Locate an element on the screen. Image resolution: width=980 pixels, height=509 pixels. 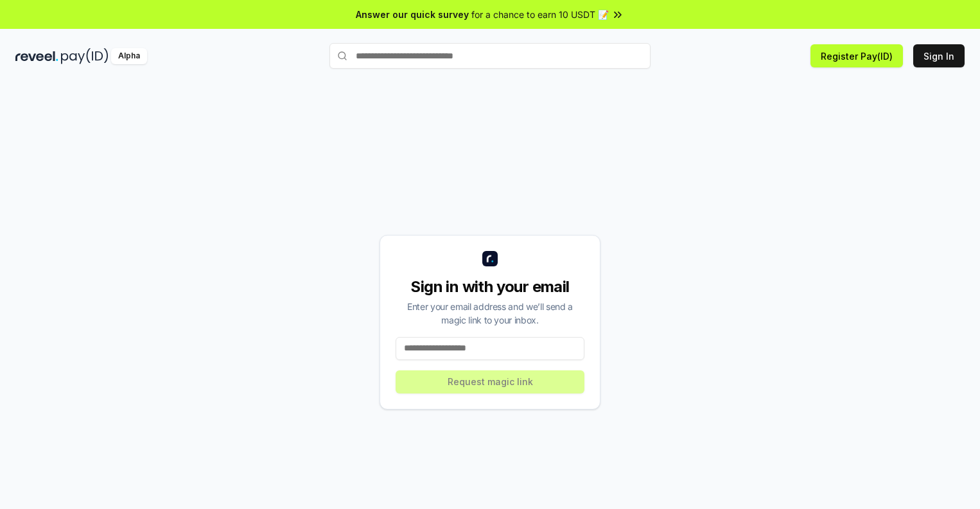
div: Sign in with your email is located at coordinates (490, 287).